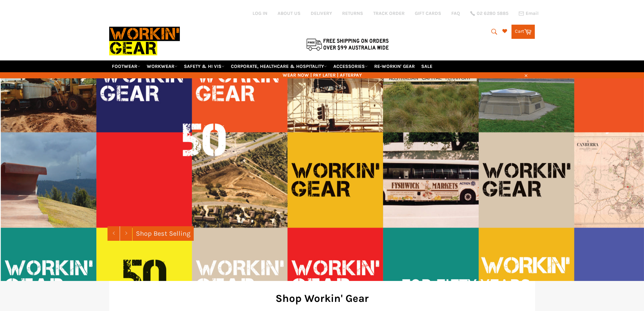 The width and height of the screenshot is (644, 311). Describe the element at coordinates (353, 13) in the screenshot. I see `a: RETURNS` at that location.